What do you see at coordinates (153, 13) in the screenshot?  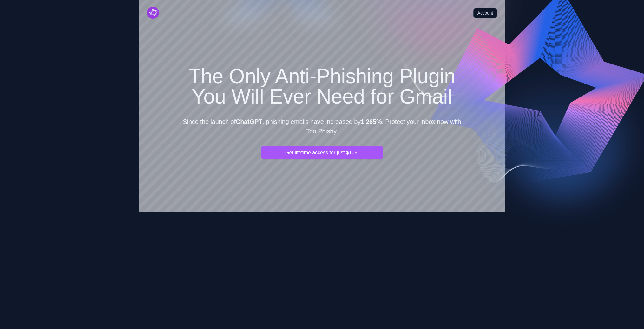 I see `img: Stellar` at bounding box center [153, 13].